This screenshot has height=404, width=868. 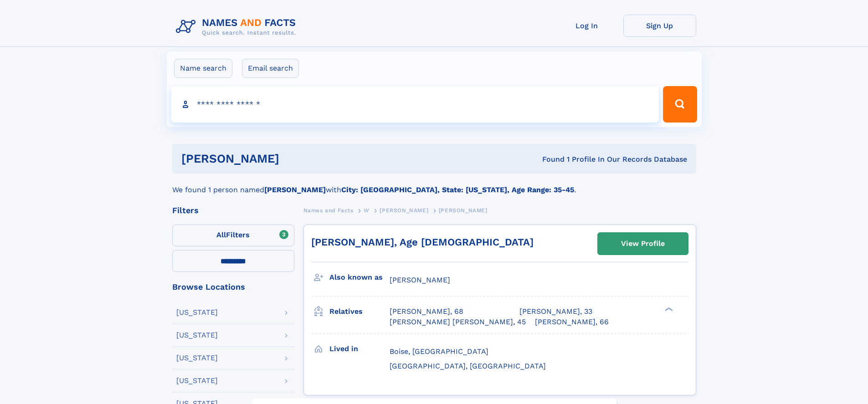 What do you see at coordinates (643, 244) in the screenshot?
I see `a: View Profile` at bounding box center [643, 244].